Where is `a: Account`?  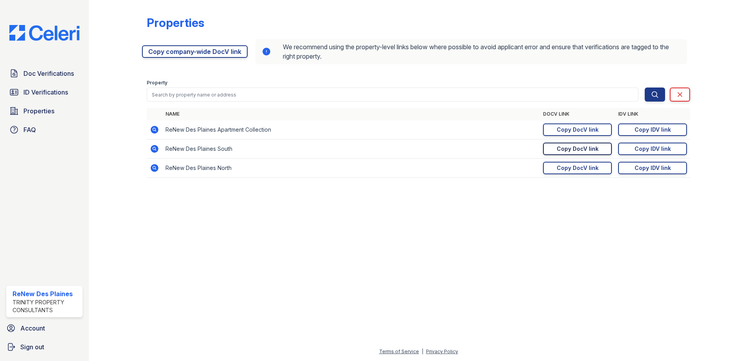
a: Account is located at coordinates (44, 329).